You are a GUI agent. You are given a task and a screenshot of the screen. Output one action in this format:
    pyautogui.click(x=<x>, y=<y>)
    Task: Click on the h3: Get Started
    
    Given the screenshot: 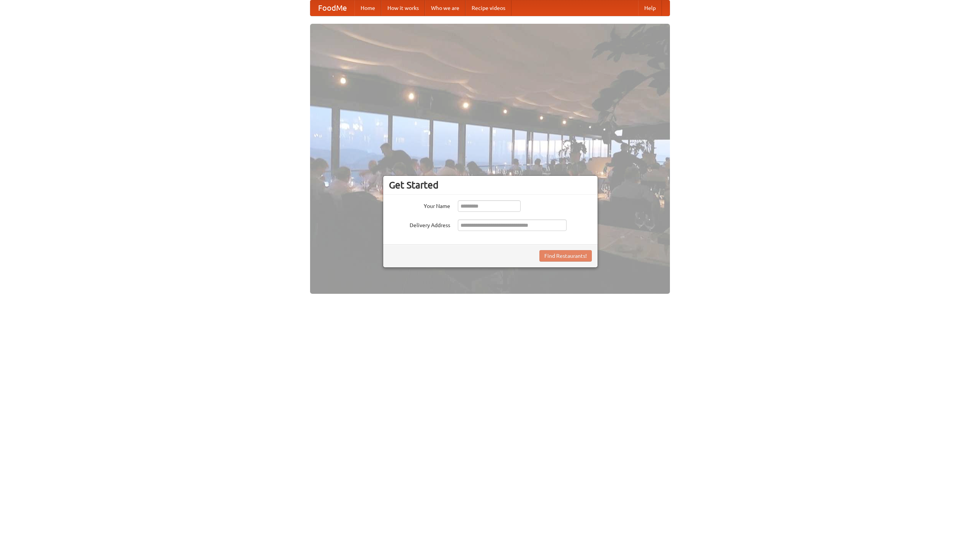 What is the action you would take?
    pyautogui.click(x=490, y=185)
    